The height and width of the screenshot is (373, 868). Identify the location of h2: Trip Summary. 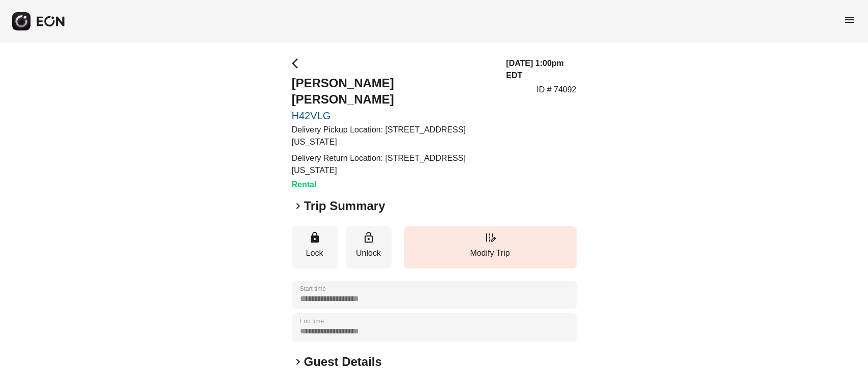
(344, 206).